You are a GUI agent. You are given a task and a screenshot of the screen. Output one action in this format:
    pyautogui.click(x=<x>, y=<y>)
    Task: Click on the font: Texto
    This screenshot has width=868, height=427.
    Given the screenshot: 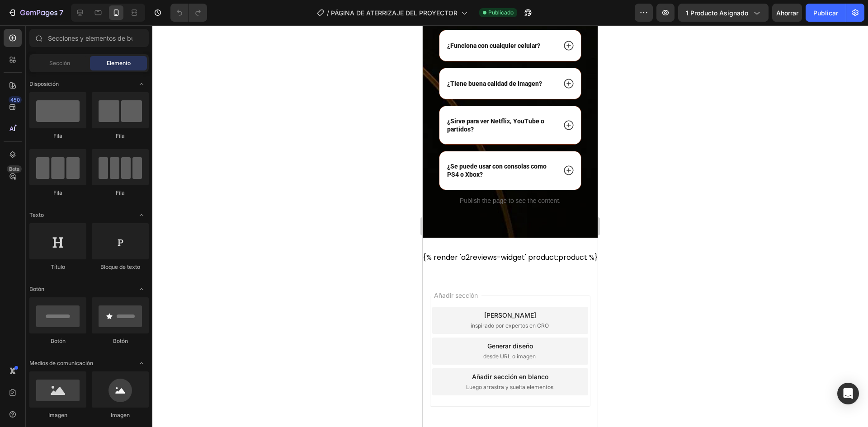 What is the action you would take?
    pyautogui.click(x=37, y=215)
    